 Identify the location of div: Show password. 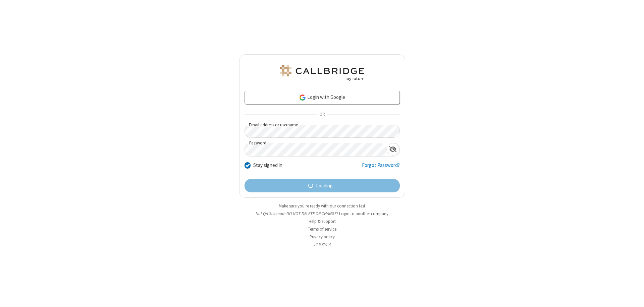
(393, 149).